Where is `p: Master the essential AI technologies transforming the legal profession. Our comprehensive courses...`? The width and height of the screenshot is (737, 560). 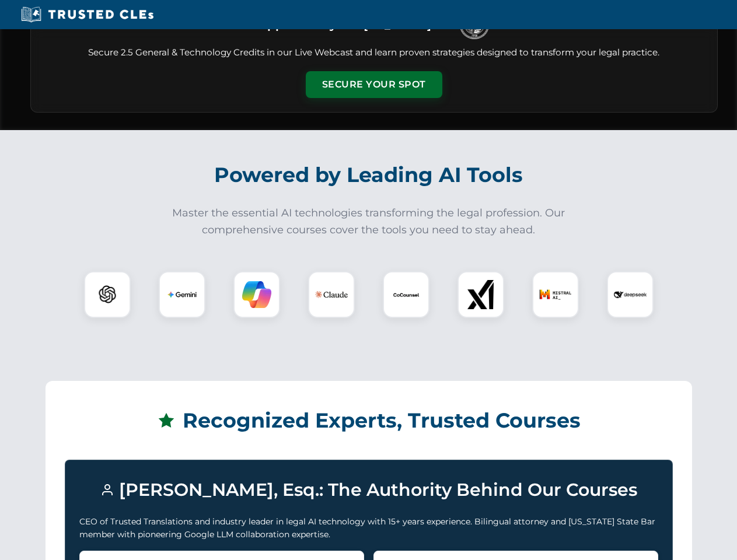 p: Master the essential AI technologies transforming the legal profession. Our comprehensive courses... is located at coordinates (368, 222).